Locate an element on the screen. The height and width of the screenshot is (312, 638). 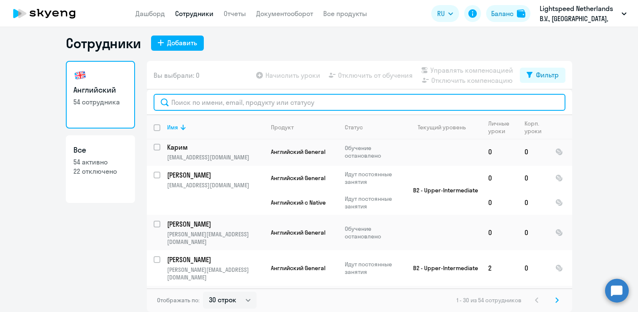
h3: Все is located at coordinates (100, 150).